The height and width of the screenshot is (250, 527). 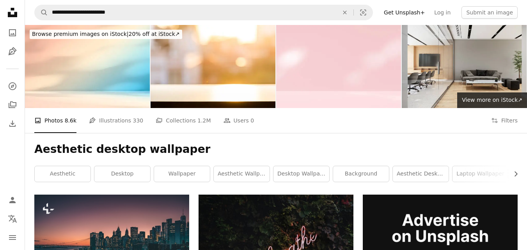 I want to click on a: Download History, so click(x=12, y=124).